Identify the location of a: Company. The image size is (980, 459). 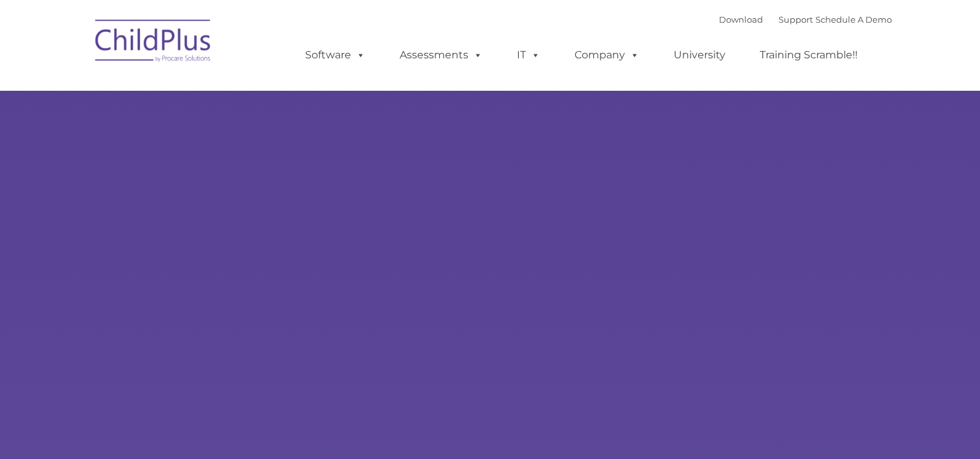
(607, 55).